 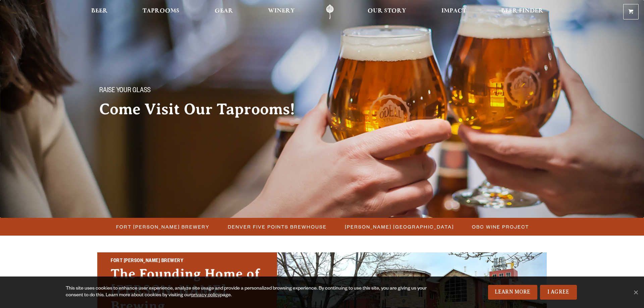 What do you see at coordinates (281, 11) in the screenshot?
I see `span: Winery` at bounding box center [281, 11].